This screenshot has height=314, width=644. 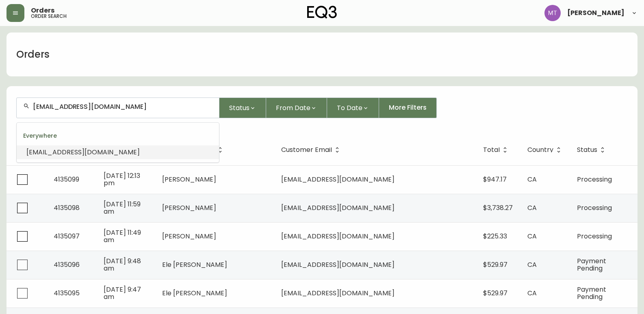 What do you see at coordinates (495, 179) in the screenshot?
I see `span: $947.17` at bounding box center [495, 179].